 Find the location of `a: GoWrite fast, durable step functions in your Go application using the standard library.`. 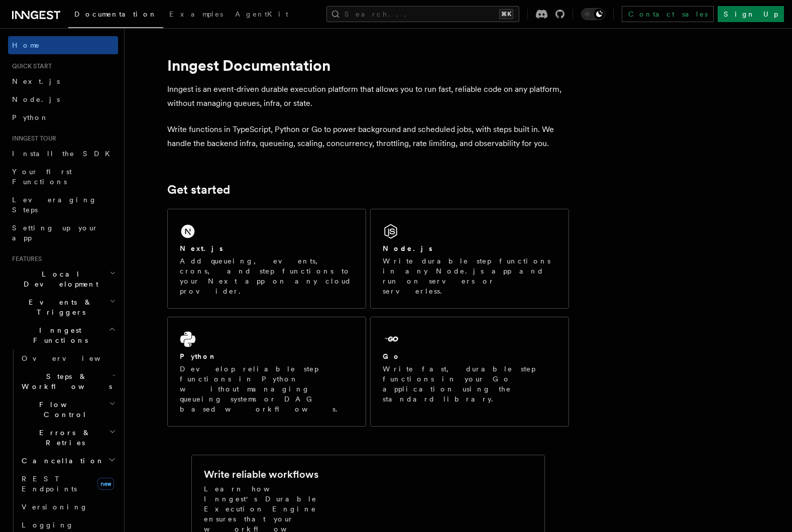

a: GoWrite fast, durable step functions in your Go application using the standard library. is located at coordinates (469, 372).